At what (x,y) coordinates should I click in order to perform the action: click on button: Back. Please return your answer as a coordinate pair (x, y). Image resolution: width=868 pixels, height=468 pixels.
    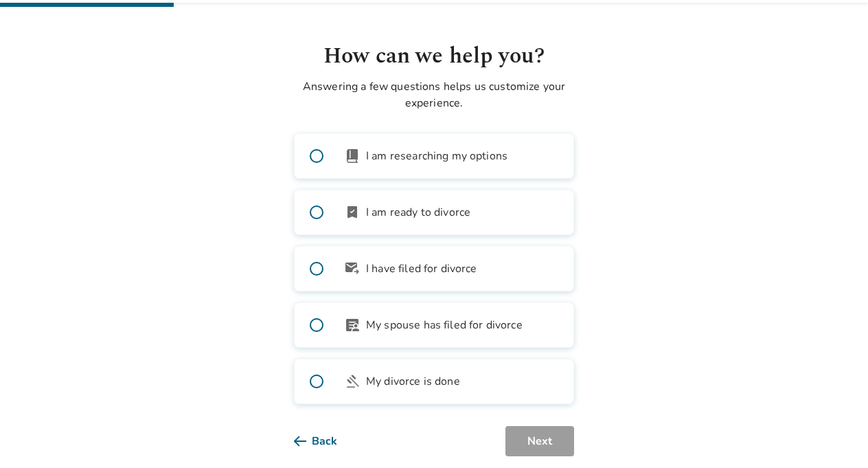
    Looking at the image, I should click on (326, 442).